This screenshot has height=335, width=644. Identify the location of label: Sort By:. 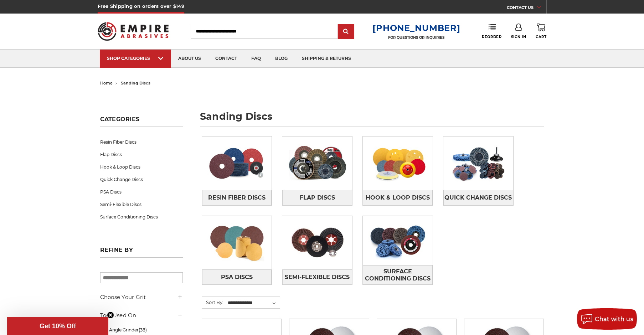
(213, 303).